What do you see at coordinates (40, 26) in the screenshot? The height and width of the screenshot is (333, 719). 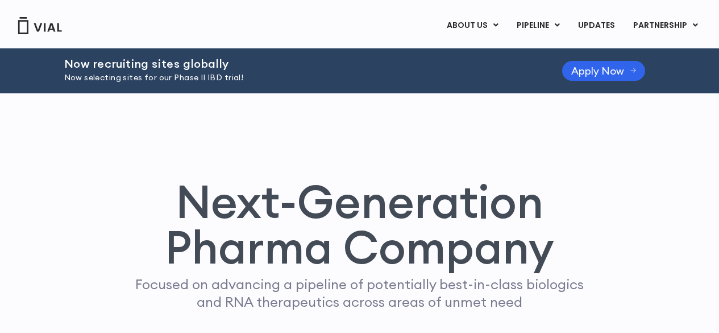 I see `img: Vial Logo` at bounding box center [40, 26].